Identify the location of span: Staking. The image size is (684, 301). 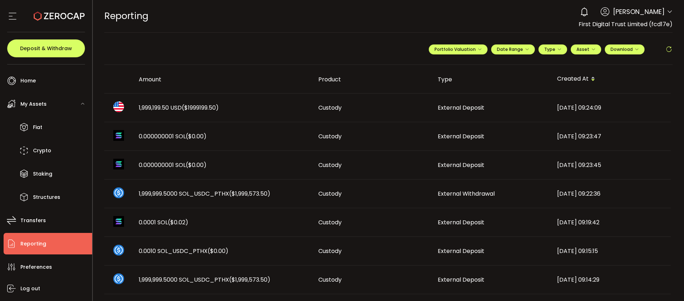
(43, 174).